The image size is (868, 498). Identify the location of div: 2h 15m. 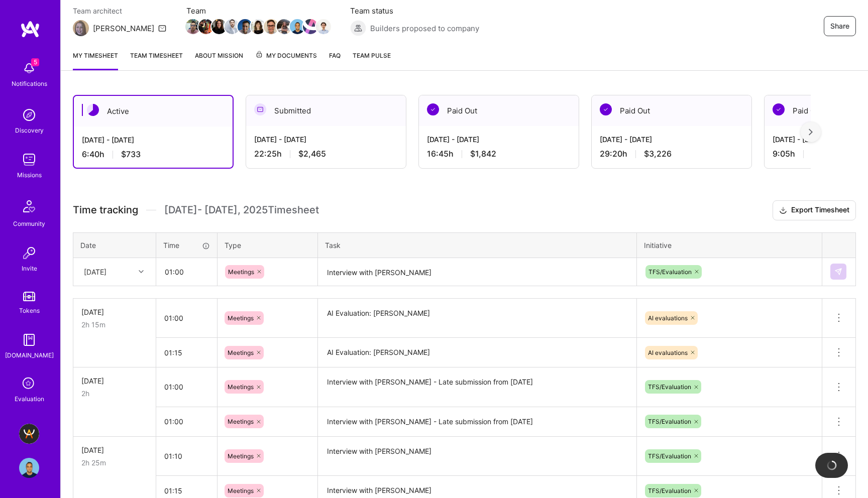
(114, 325).